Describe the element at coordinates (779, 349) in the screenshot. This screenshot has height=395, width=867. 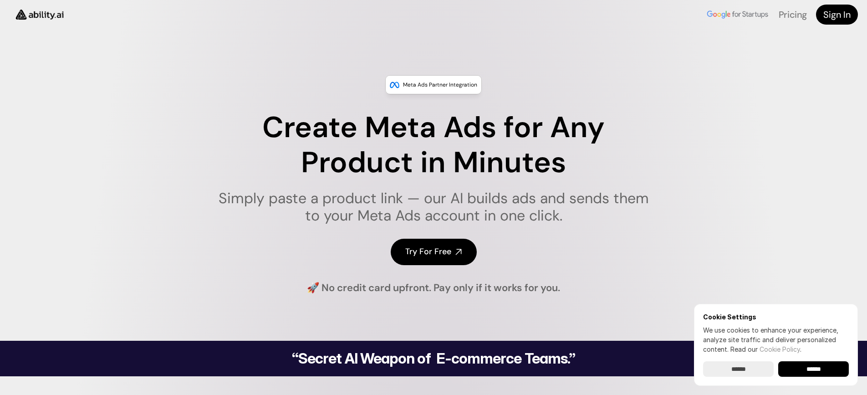
I see `a: Cookie Policy` at that location.